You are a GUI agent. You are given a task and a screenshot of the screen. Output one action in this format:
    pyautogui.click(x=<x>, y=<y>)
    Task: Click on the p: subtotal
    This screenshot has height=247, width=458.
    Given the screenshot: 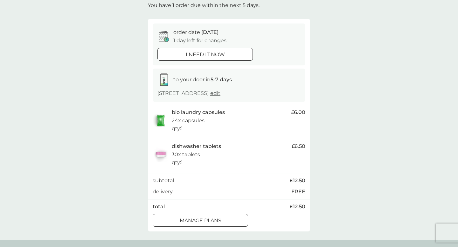 What is the action you would take?
    pyautogui.click(x=163, y=181)
    